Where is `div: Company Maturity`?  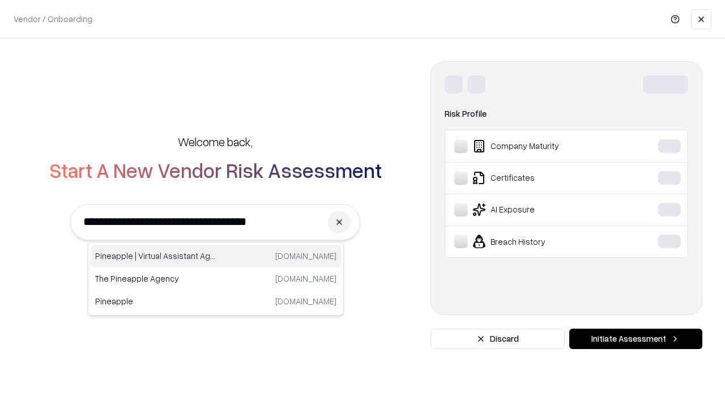 div: Company Maturity is located at coordinates (539, 146).